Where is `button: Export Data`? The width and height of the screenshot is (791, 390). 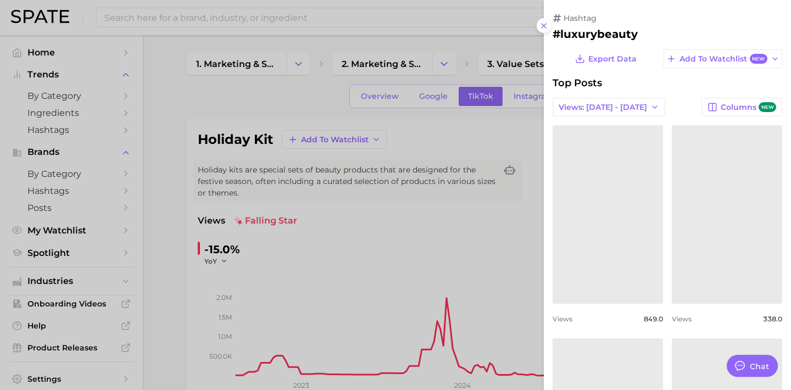
button: Export Data is located at coordinates (606, 59).